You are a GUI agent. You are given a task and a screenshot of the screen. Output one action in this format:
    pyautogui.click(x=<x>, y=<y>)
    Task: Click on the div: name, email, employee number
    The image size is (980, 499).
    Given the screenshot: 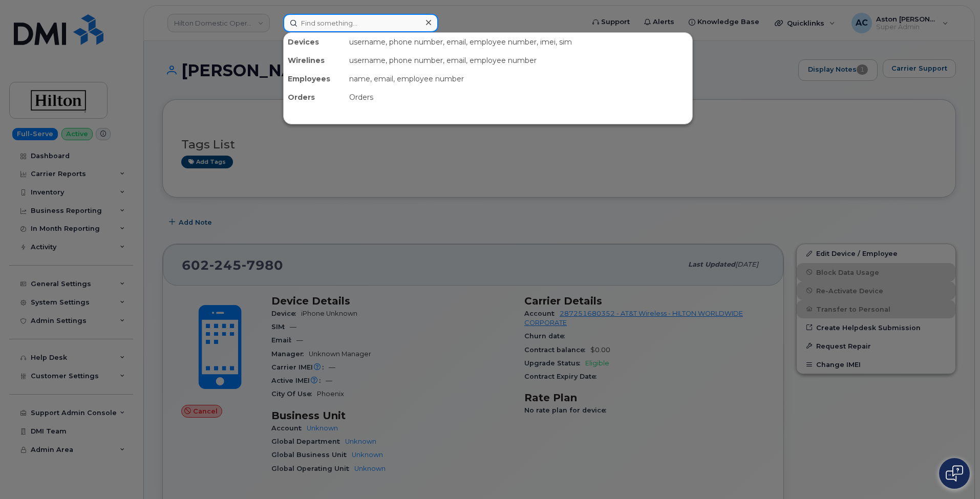 What is the action you would take?
    pyautogui.click(x=519, y=79)
    